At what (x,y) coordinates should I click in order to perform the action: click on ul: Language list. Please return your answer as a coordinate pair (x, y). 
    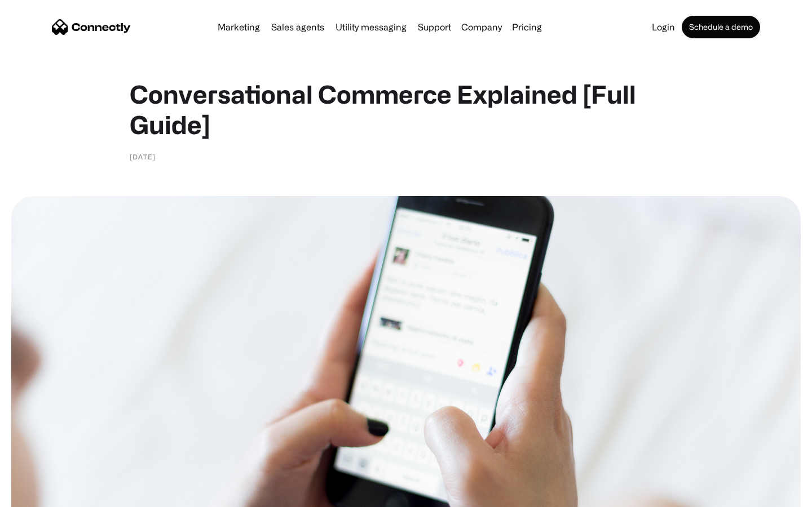
    Looking at the image, I should click on (45, 495).